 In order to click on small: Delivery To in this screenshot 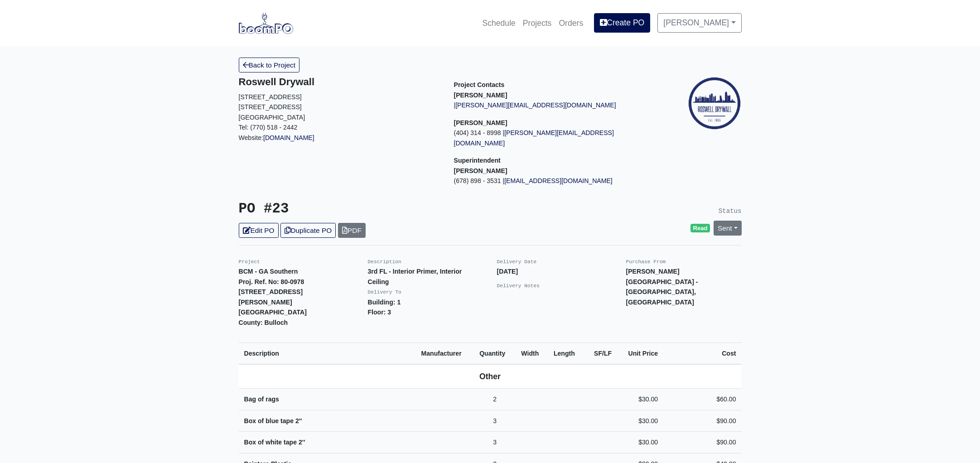, I will do `click(385, 292)`.